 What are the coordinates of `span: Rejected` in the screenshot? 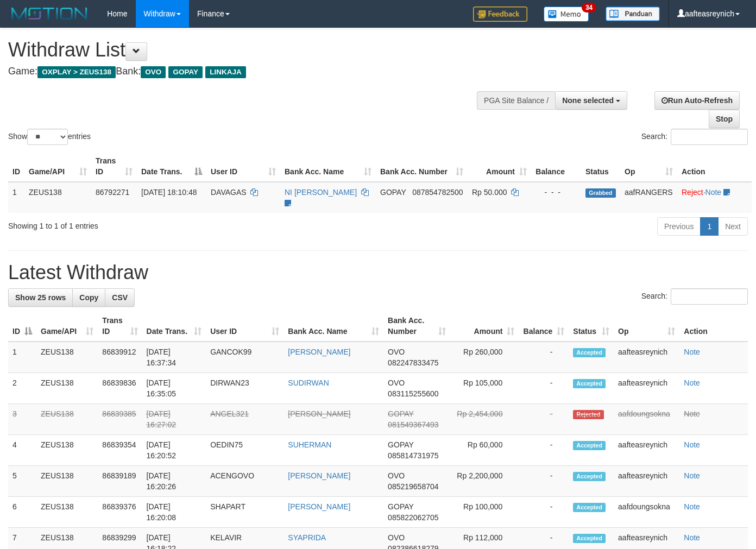 It's located at (588, 414).